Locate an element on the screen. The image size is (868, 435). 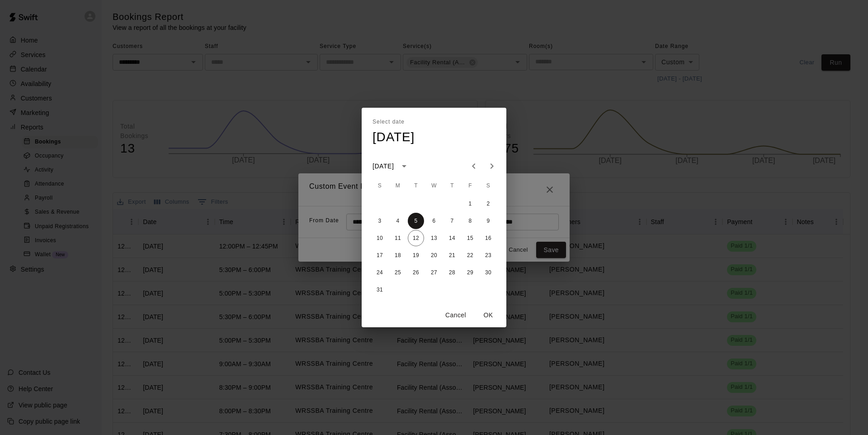
button: 15 is located at coordinates (470, 238).